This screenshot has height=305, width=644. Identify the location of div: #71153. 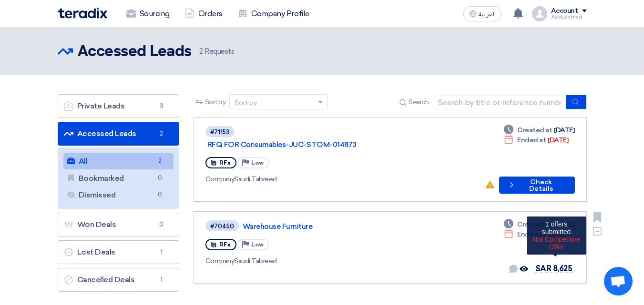
(220, 132).